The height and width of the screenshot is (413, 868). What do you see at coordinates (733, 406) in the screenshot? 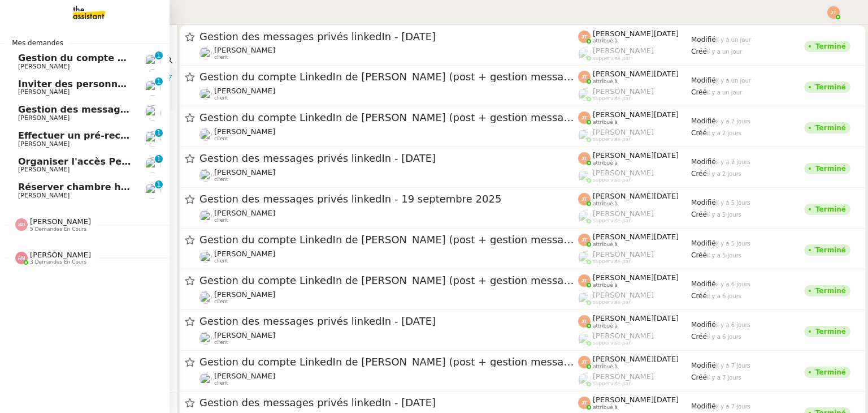
I see `span: il y a 7 jours` at bounding box center [733, 406].